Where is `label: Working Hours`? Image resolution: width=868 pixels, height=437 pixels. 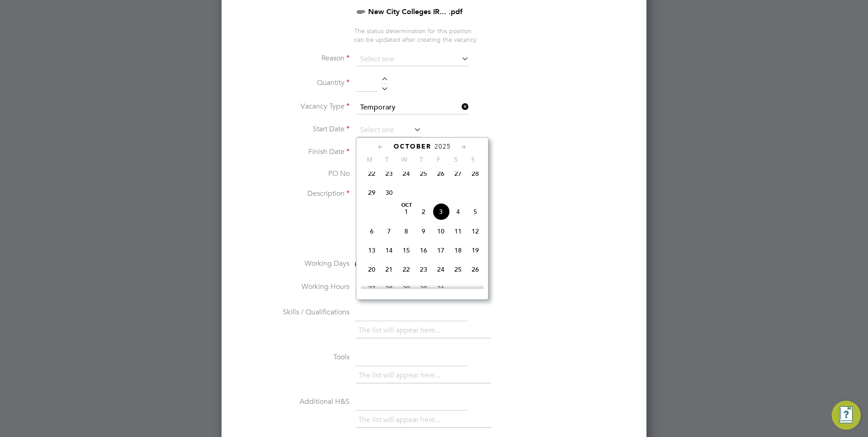
label: Working Hours is located at coordinates (293, 287).